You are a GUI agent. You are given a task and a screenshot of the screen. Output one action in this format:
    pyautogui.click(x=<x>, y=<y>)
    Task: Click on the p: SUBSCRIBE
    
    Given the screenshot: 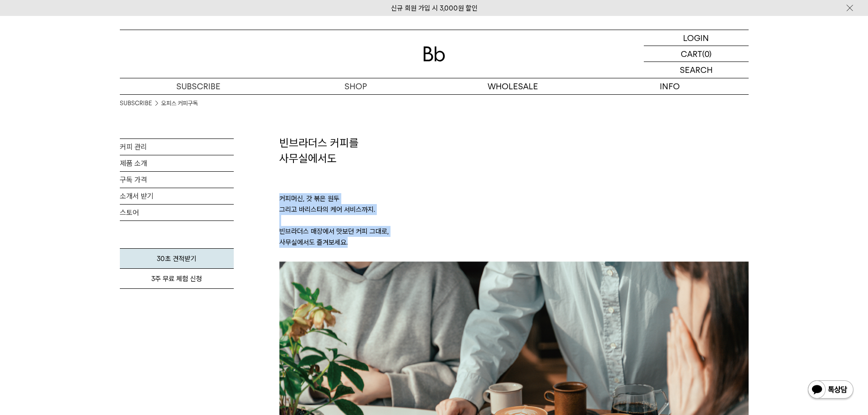 What is the action you would take?
    pyautogui.click(x=198, y=87)
    